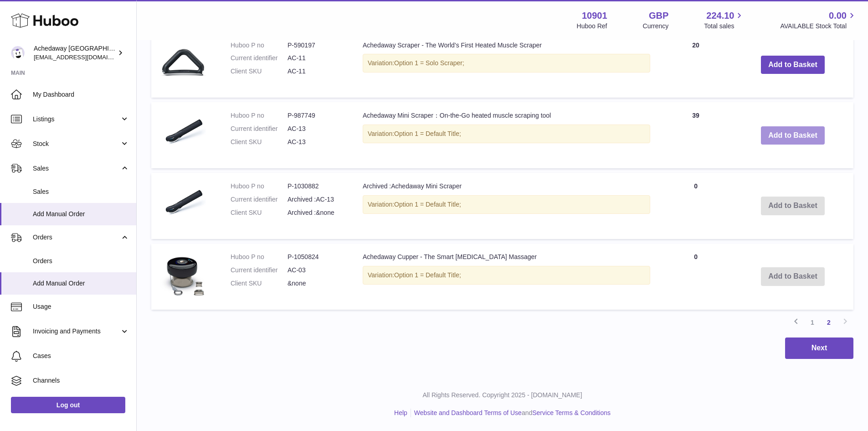 The image size is (868, 431). What do you see at coordinates (724, 20) in the screenshot?
I see `a: 224.10 Total sales` at bounding box center [724, 20].